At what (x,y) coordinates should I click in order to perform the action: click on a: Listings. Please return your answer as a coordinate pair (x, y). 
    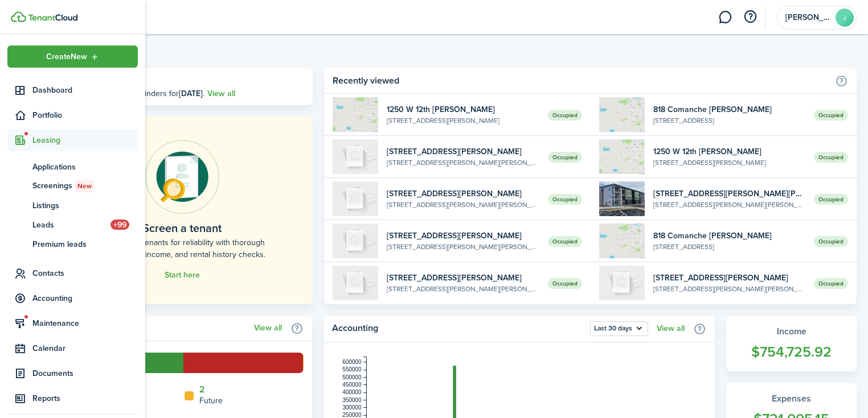
    Looking at the image, I should click on (72, 205).